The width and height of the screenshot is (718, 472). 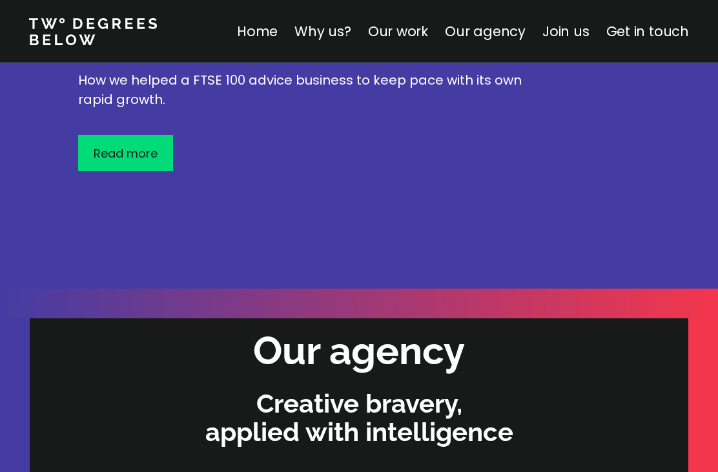 I want to click on a: Our work, so click(x=398, y=31).